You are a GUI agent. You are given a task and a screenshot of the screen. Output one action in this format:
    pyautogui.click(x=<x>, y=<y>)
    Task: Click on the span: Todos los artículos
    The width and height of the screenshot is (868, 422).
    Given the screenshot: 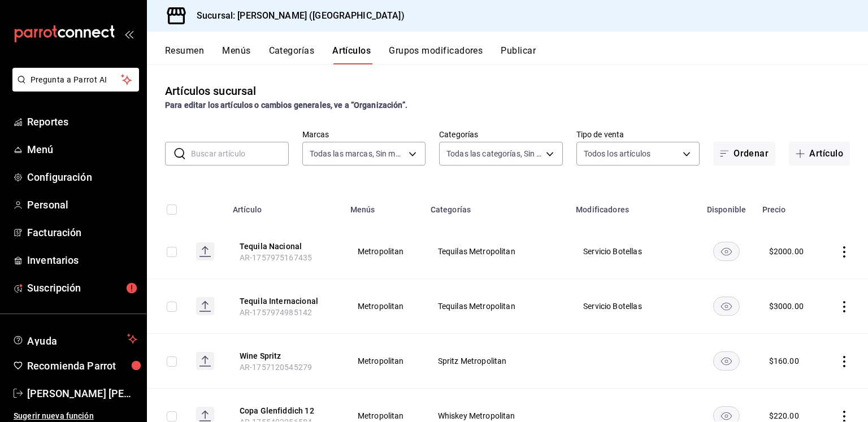 What is the action you would take?
    pyautogui.click(x=617, y=154)
    